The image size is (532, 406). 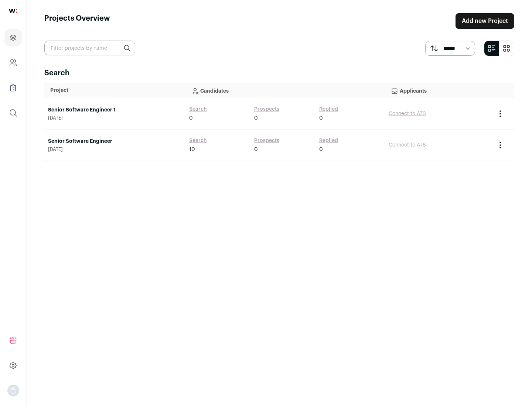 I want to click on p: Applicants, so click(x=439, y=90).